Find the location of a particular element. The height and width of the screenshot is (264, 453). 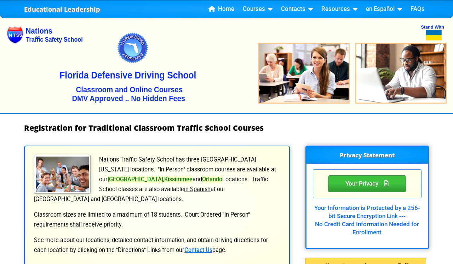

h3: Privacy Statement is located at coordinates (367, 155).